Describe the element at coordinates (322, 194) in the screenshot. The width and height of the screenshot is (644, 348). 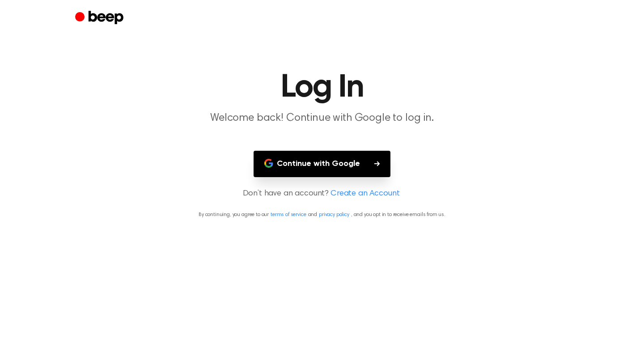
I see `p: Don’t have an account?` at that location.